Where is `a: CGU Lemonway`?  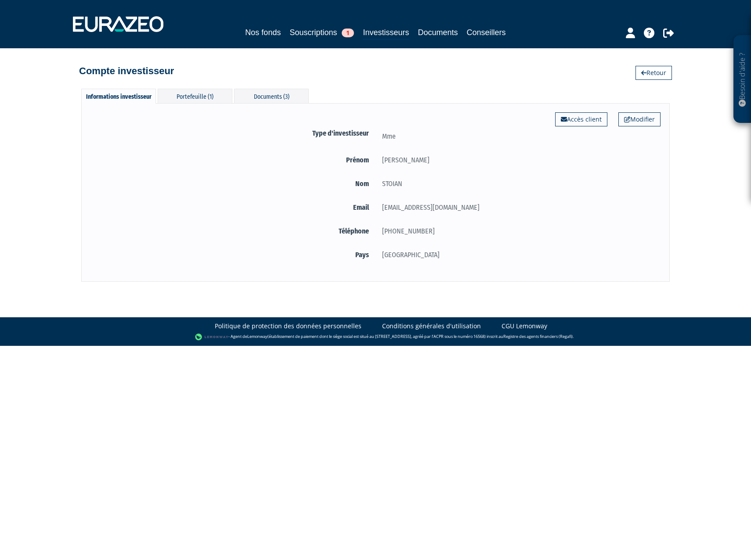
a: CGU Lemonway is located at coordinates (524, 326).